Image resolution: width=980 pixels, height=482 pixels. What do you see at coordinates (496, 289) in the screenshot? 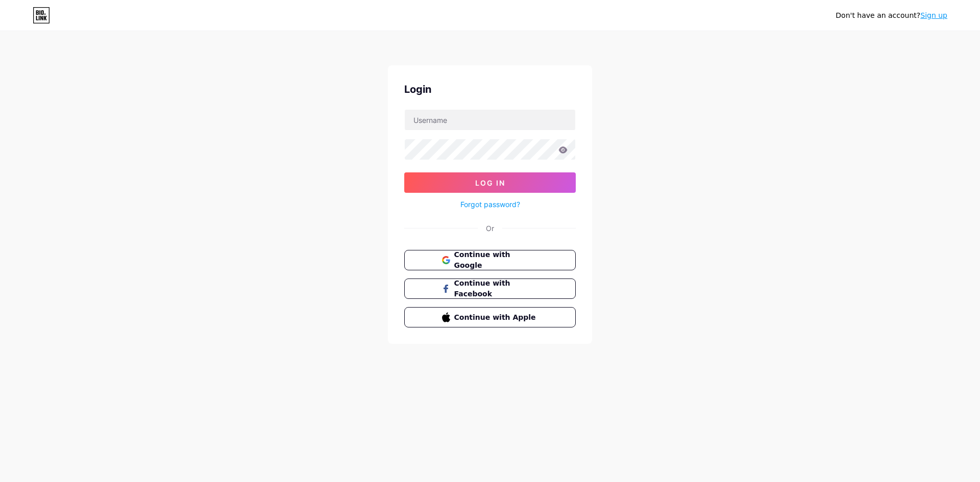
I see `span: Continue with Facebook` at bounding box center [496, 289].